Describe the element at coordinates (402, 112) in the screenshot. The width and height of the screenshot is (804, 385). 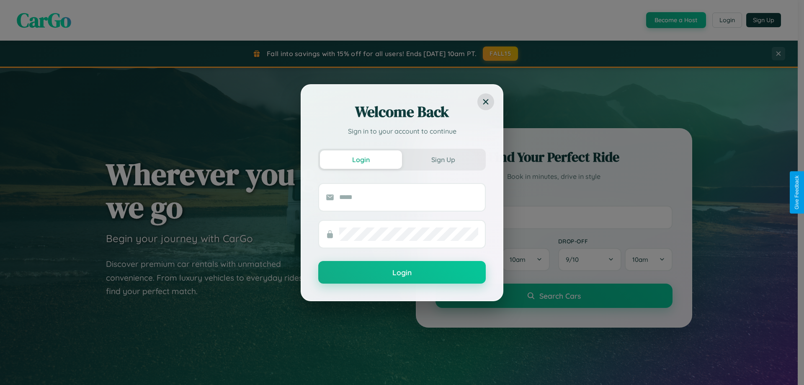
I see `h2: Welcome Back` at that location.